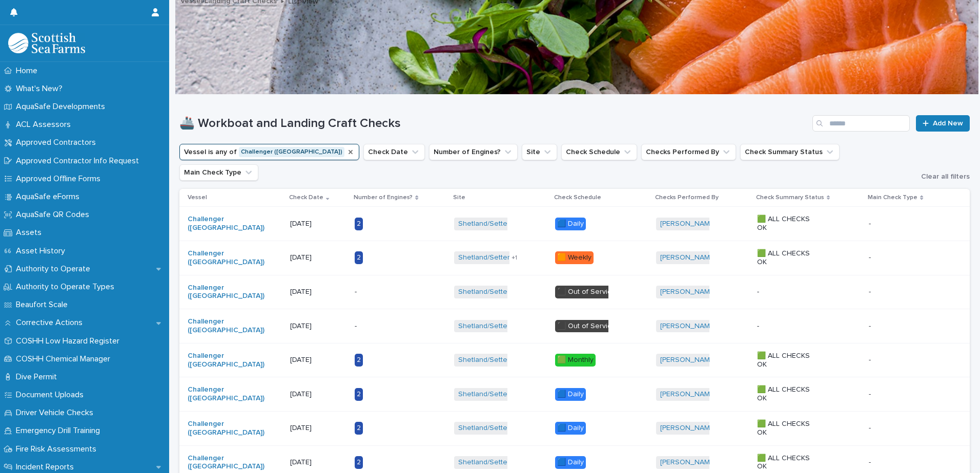 The height and width of the screenshot is (473, 980). I want to click on button: Check Date, so click(394, 152).